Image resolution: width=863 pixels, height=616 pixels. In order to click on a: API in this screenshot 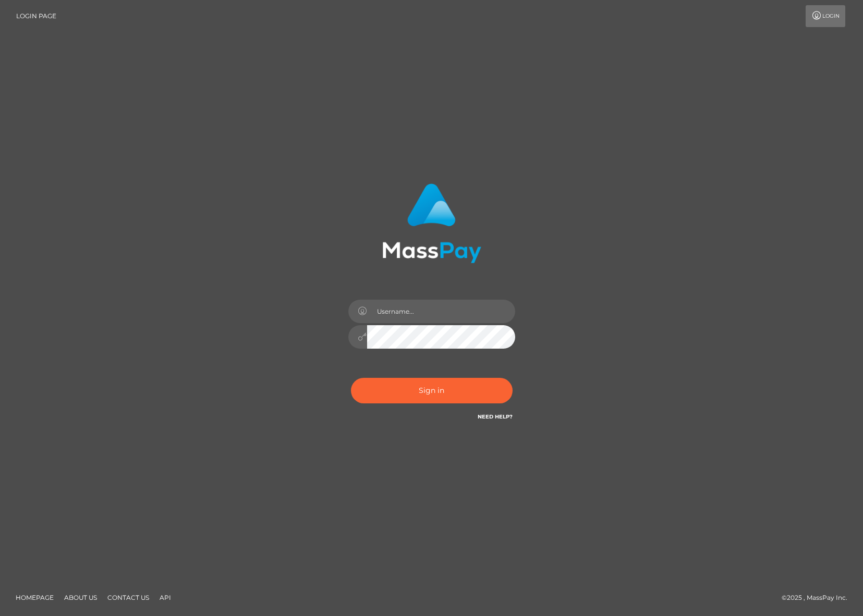, I will do `click(166, 597)`.